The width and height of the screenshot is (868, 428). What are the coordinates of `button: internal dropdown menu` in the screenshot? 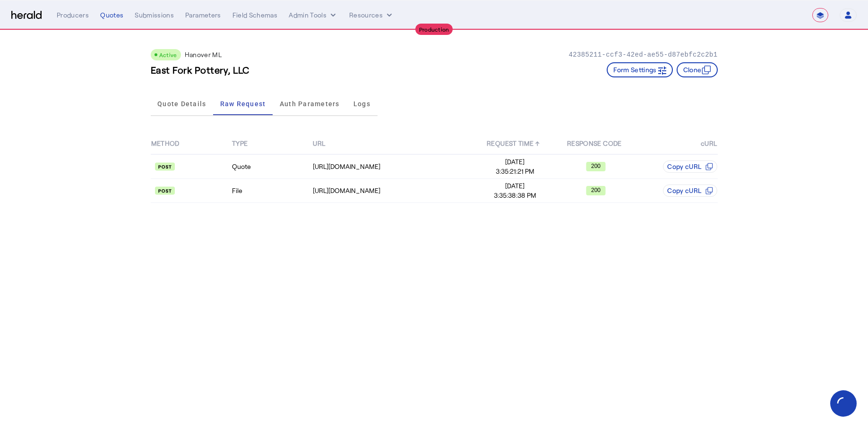 It's located at (313, 15).